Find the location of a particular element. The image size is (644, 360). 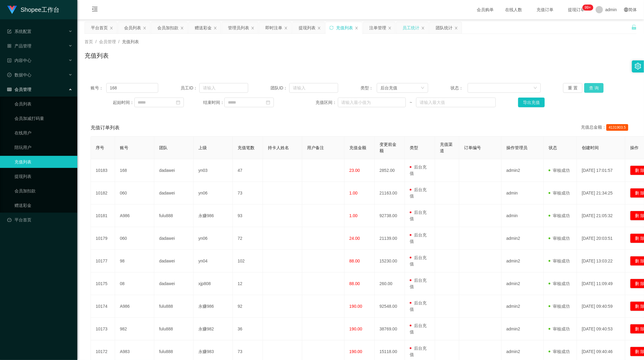

td: 10174 is located at coordinates (103, 306).